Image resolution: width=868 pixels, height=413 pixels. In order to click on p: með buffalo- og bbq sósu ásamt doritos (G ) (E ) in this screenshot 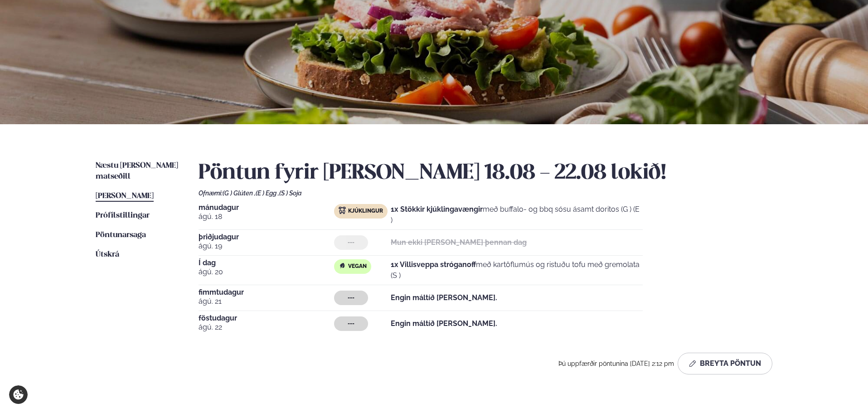, I will do `click(516, 215)`.